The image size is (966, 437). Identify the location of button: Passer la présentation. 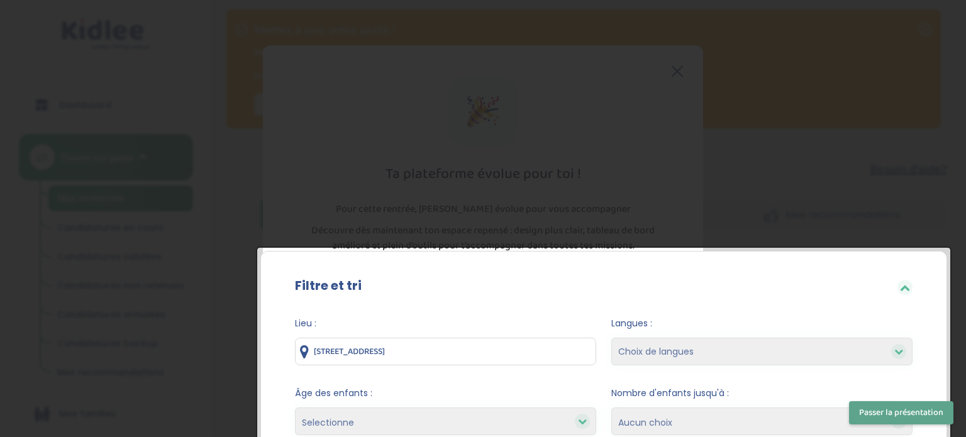
(901, 412).